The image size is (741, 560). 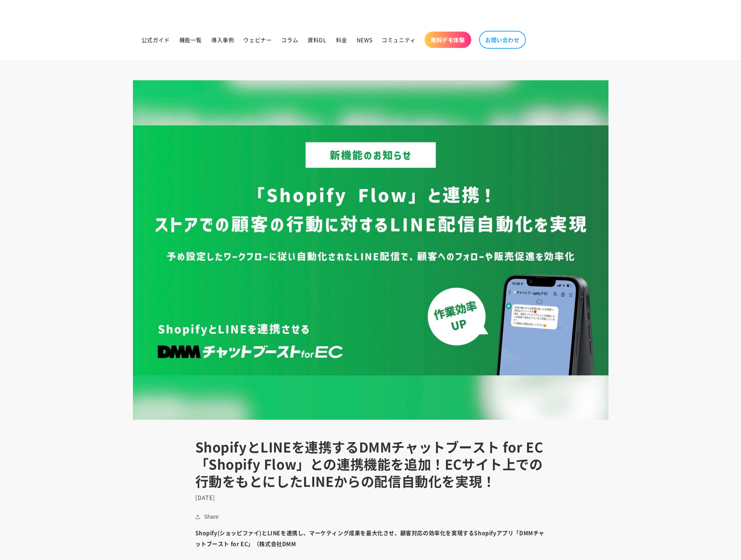 What do you see at coordinates (317, 40) in the screenshot?
I see `span: 資料DL` at bounding box center [317, 40].